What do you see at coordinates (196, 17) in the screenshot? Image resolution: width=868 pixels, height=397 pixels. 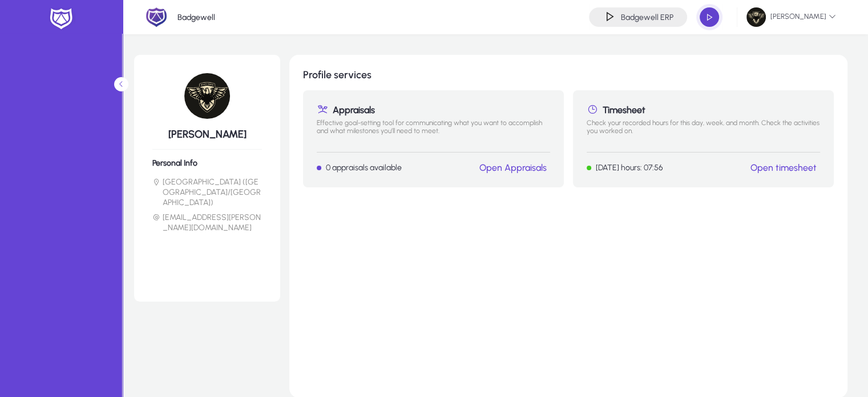 I see `p: Badgewell` at bounding box center [196, 17].